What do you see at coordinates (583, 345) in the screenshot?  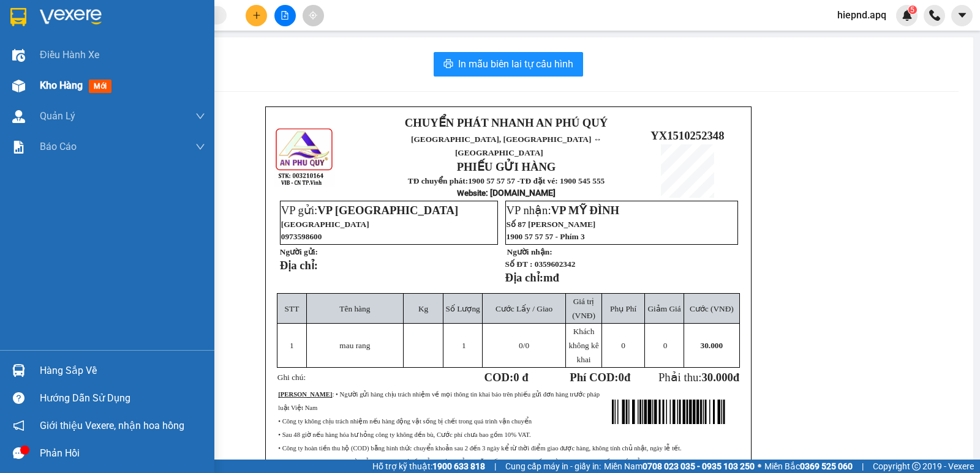 I see `span: Khách không kê khai` at bounding box center [583, 345].